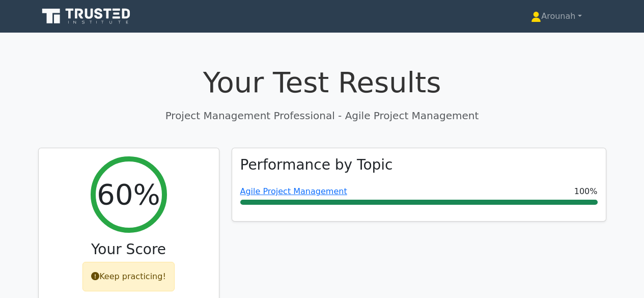  Describe the element at coordinates (294, 191) in the screenshot. I see `a: Agile Project Management` at that location.